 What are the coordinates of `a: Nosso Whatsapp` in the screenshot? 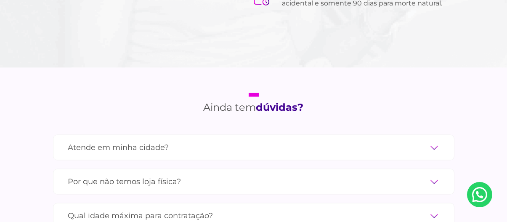 It's located at (479, 194).